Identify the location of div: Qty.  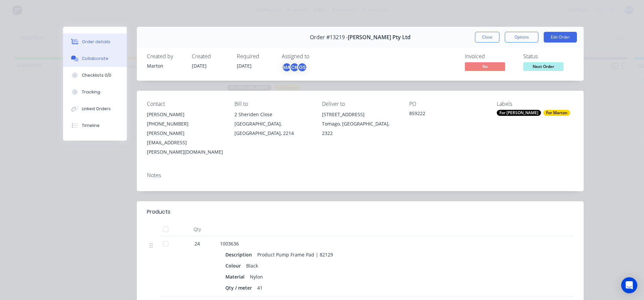
(197, 230).